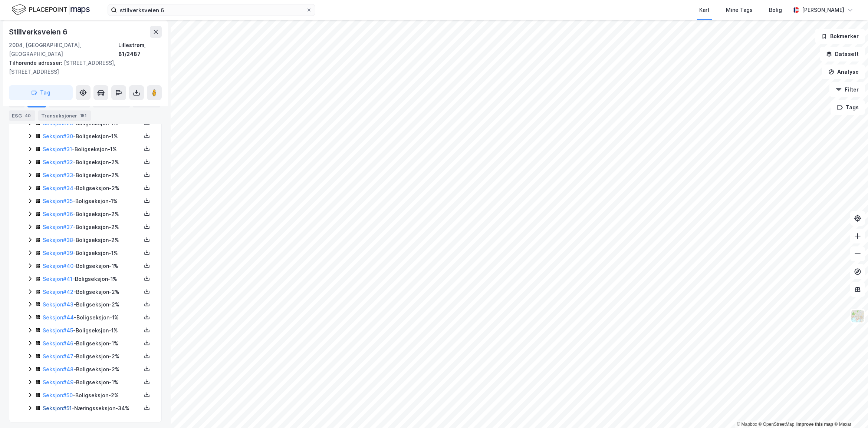 This screenshot has height=428, width=868. Describe the element at coordinates (847, 90) in the screenshot. I see `button: Filter` at that location.